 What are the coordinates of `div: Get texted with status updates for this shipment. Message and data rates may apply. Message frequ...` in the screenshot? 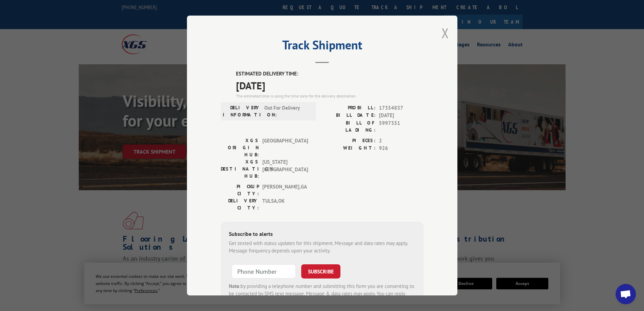 It's located at (322, 247).